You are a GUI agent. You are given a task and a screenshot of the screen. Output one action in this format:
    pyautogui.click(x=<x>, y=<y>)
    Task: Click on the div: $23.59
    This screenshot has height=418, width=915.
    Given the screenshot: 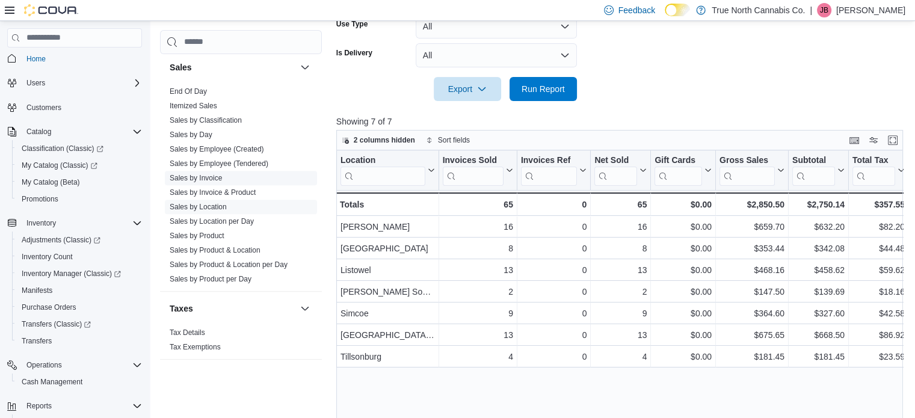 What is the action you would take?
    pyautogui.click(x=878, y=357)
    